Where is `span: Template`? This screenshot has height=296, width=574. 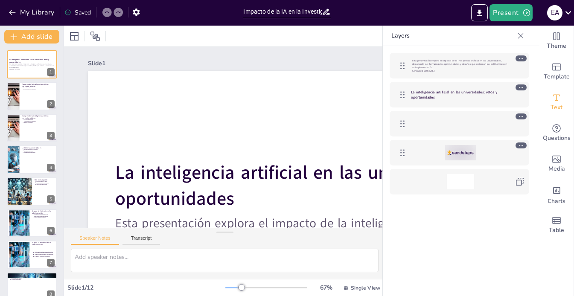 span: Template is located at coordinates (557, 77).